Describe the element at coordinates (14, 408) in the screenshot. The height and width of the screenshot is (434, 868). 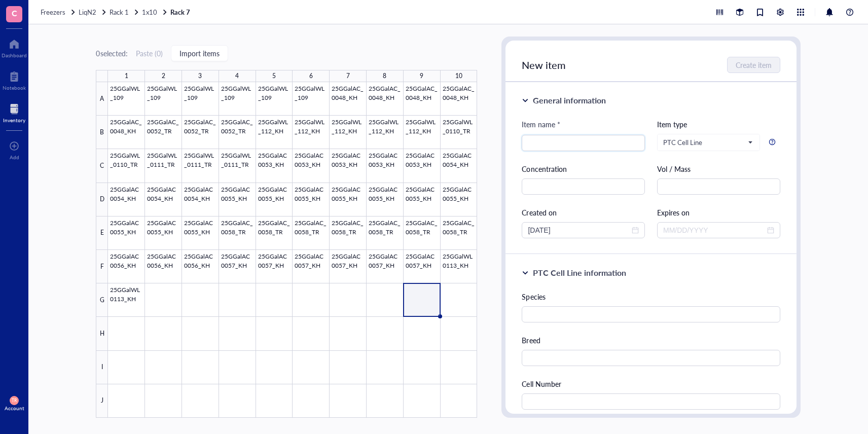
I see `div: Account` at that location.